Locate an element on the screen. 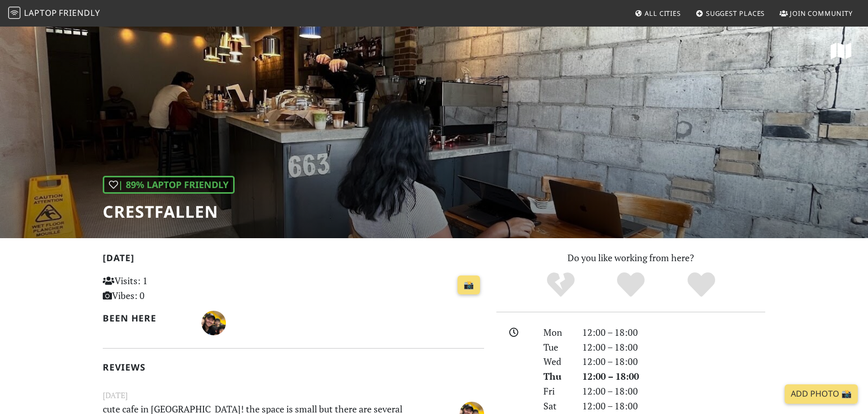 Image resolution: width=868 pixels, height=414 pixels. div: | 89% Laptop Friendly is located at coordinates (168, 184).